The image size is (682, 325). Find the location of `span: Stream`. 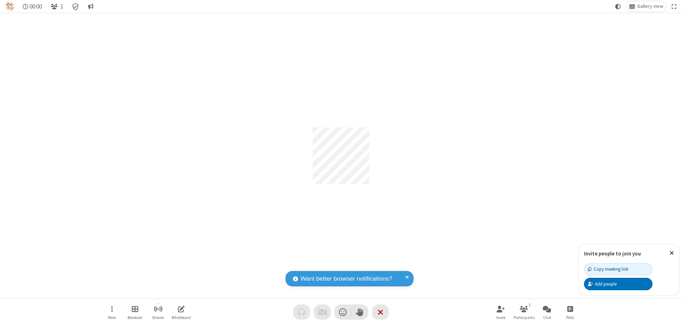

span: Stream is located at coordinates (158, 318).